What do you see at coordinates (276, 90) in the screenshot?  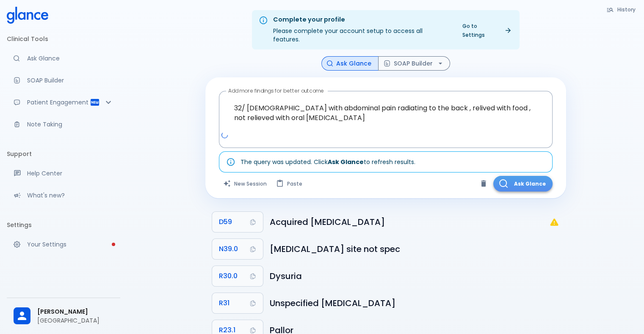 I see `label: Add more findings for better outcome` at bounding box center [276, 90].